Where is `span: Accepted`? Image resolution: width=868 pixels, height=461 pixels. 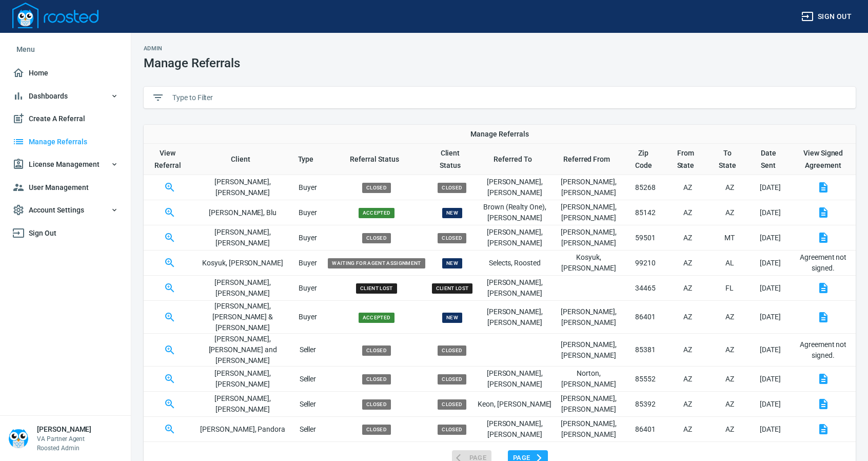 span: Accepted is located at coordinates (377, 317).